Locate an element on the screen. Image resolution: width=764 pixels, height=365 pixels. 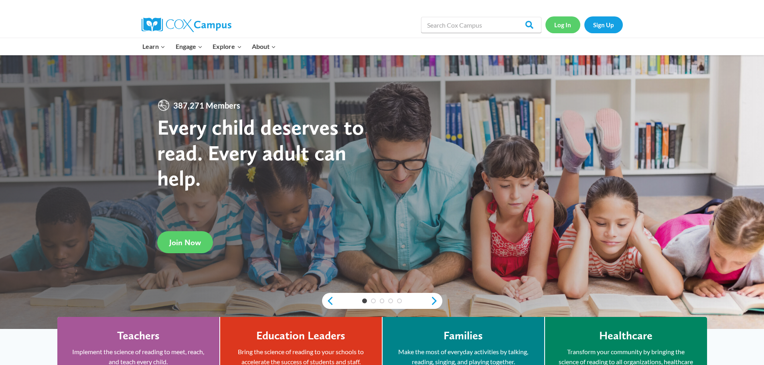
nav: Secondary Navigation is located at coordinates (584, 24).